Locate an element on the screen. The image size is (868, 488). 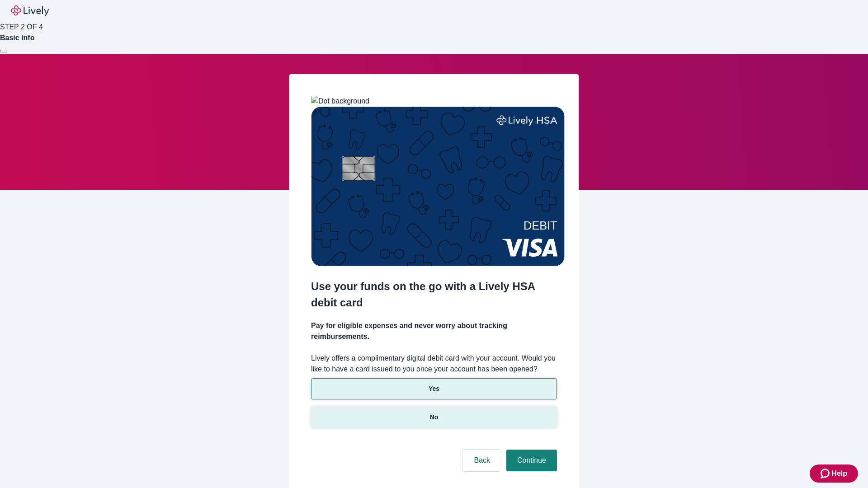
button: Yes is located at coordinates (434, 389).